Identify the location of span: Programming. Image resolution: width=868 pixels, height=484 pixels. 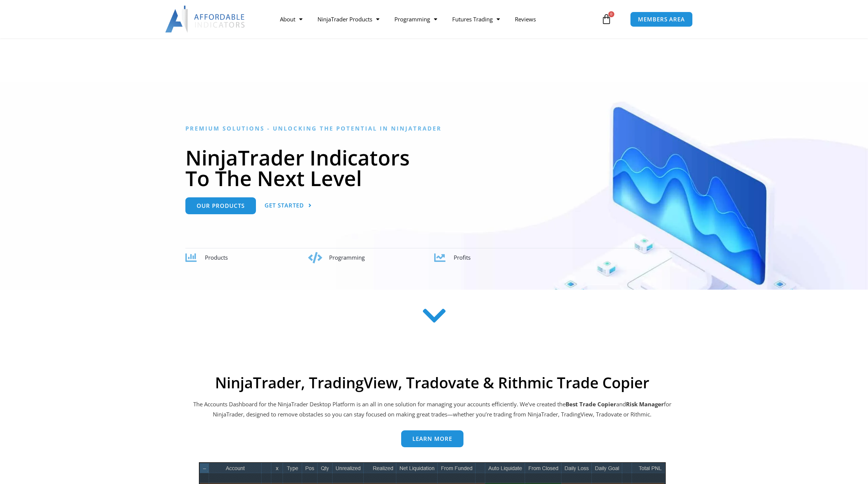
(346, 258).